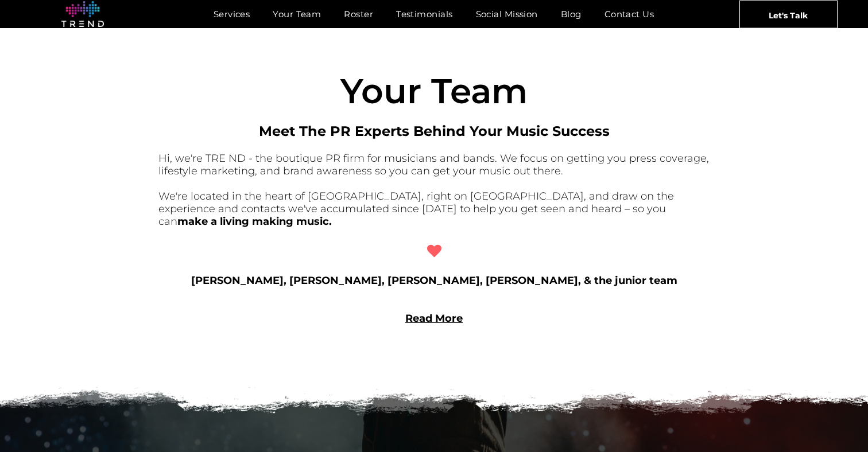  I want to click on span: eam, so click(488, 90).